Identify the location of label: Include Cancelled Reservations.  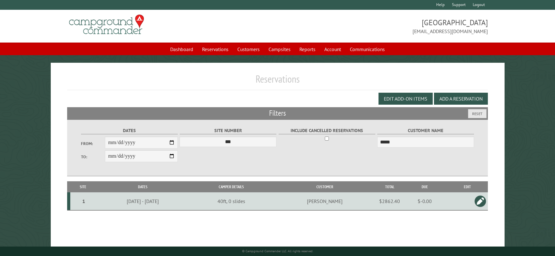
(327, 131).